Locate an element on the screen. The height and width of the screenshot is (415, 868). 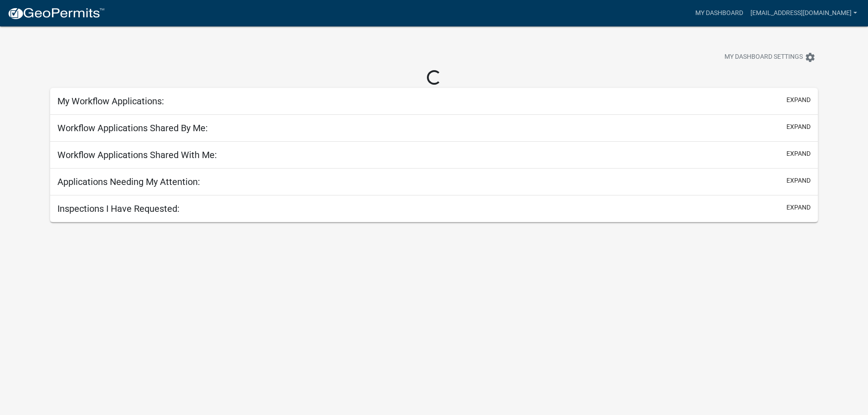
h5: Workflow Applications Shared By Me: is located at coordinates (133, 128).